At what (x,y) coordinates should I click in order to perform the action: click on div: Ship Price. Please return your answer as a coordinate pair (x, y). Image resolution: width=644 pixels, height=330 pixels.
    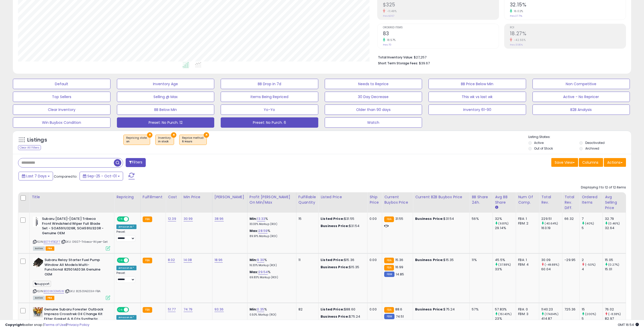
    Looking at the image, I should click on (375, 200).